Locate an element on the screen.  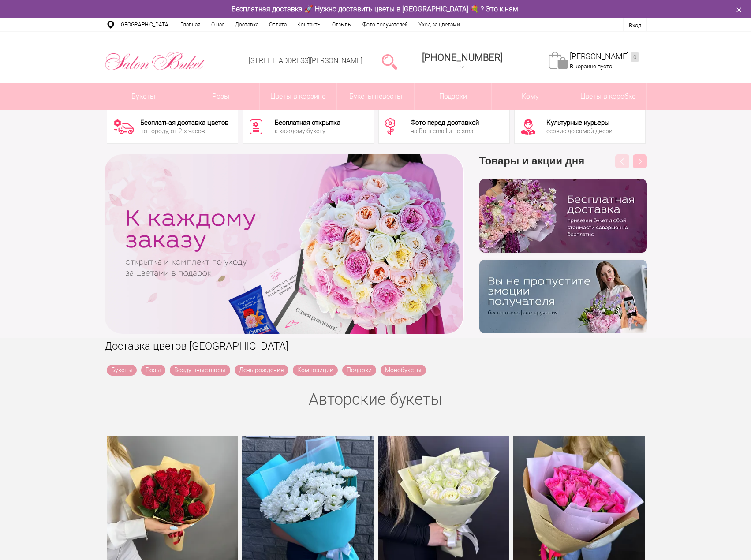
a: Контакты is located at coordinates (309, 25).